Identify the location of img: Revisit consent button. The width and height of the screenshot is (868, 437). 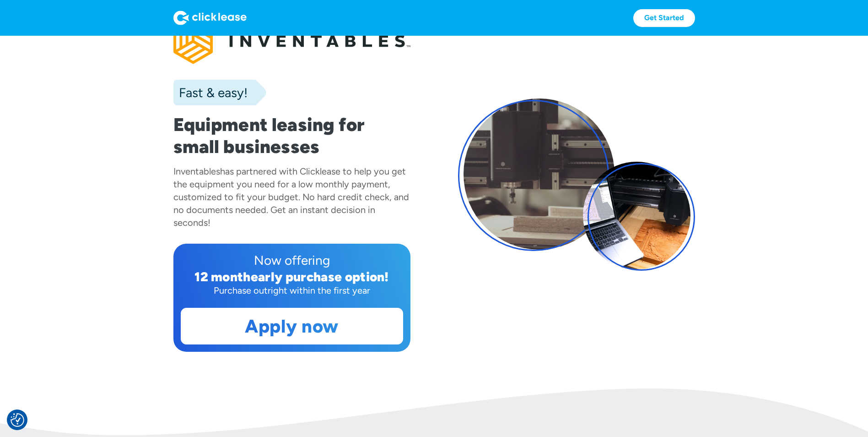
(18, 419).